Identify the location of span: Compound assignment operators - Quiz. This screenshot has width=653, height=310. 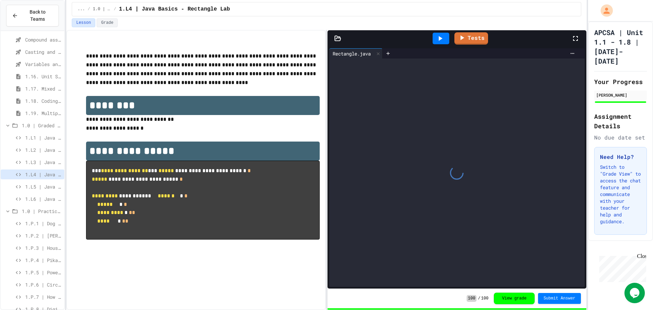
(43, 39).